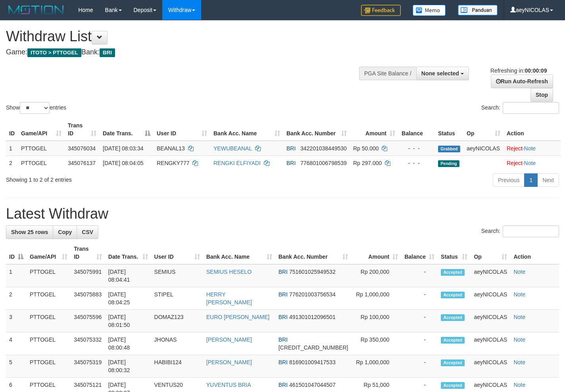 The width and height of the screenshot is (565, 392). What do you see at coordinates (312, 363) in the screenshot?
I see `span: Copy 816901009417533 to clipboard` at bounding box center [312, 363].